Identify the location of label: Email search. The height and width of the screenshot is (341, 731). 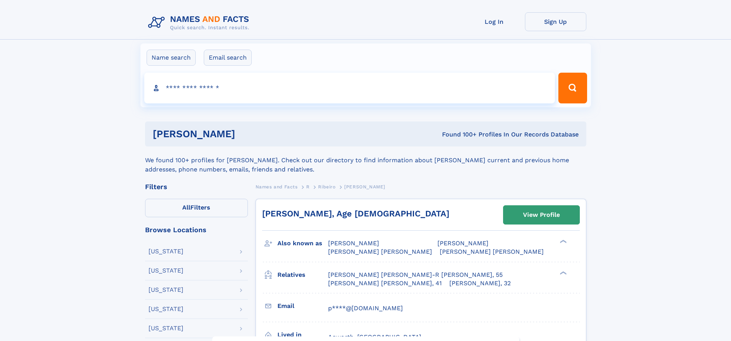
(228, 58).